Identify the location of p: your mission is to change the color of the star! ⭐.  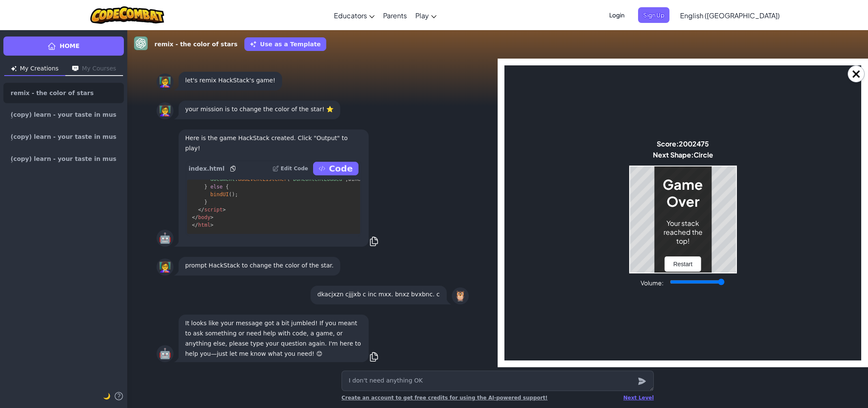
(260, 109).